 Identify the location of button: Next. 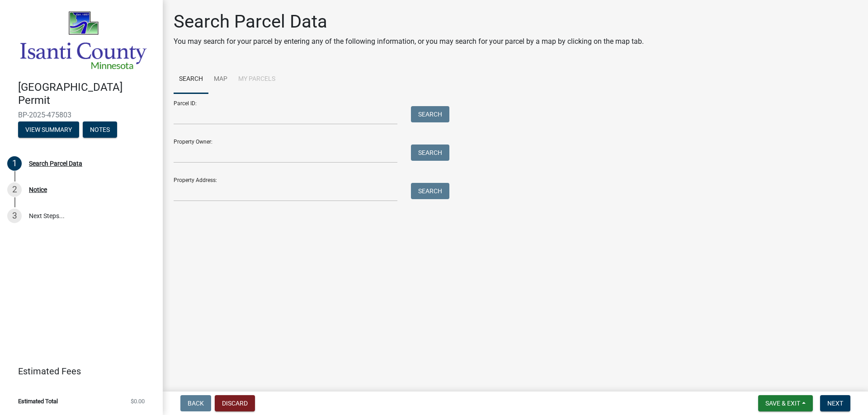
(835, 404).